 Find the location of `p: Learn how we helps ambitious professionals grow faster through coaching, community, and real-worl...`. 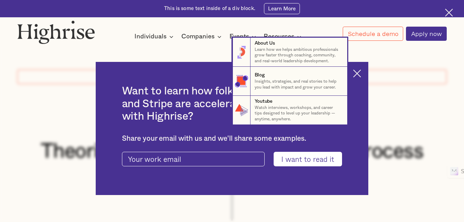

p: Learn how we helps ambitious professionals grow faster through coaching, community, and real-worl... is located at coordinates (298, 55).